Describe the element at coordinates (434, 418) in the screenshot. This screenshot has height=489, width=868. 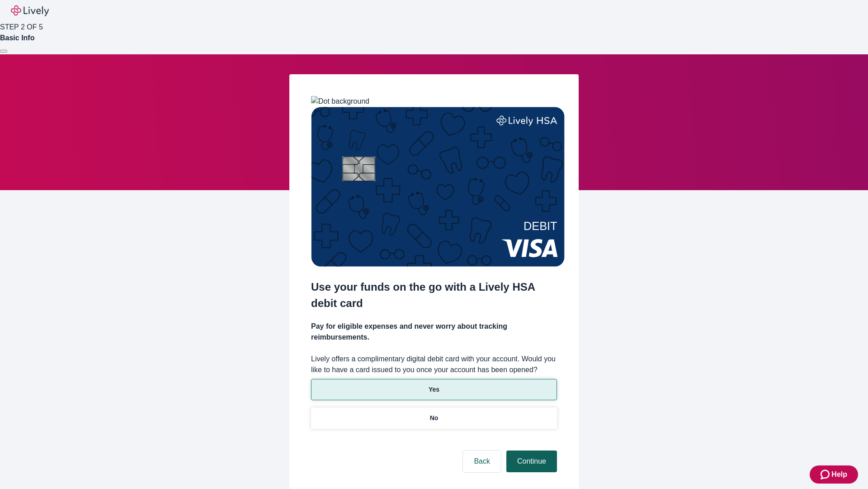
I see `button: No` at that location.